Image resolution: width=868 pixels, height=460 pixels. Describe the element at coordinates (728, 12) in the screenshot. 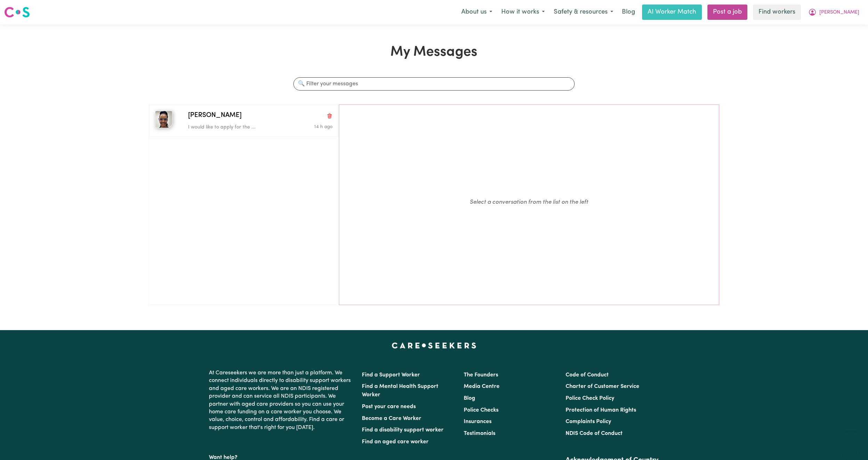

I see `a: Post a job` at that location.